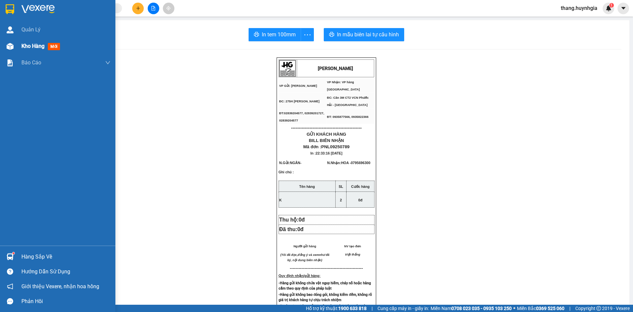 This screenshot has width=633, height=312. Describe the element at coordinates (341, 200) in the screenshot. I see `span: 2` at that location.